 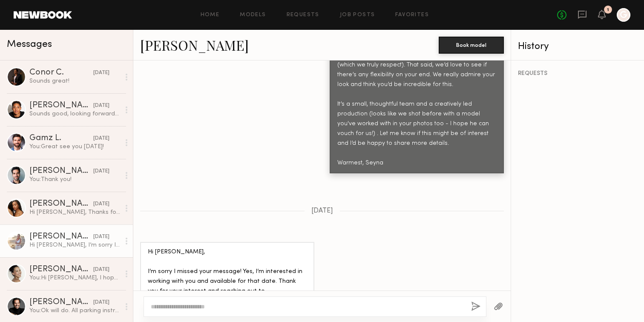 I want to click on a: Requests, so click(x=303, y=15).